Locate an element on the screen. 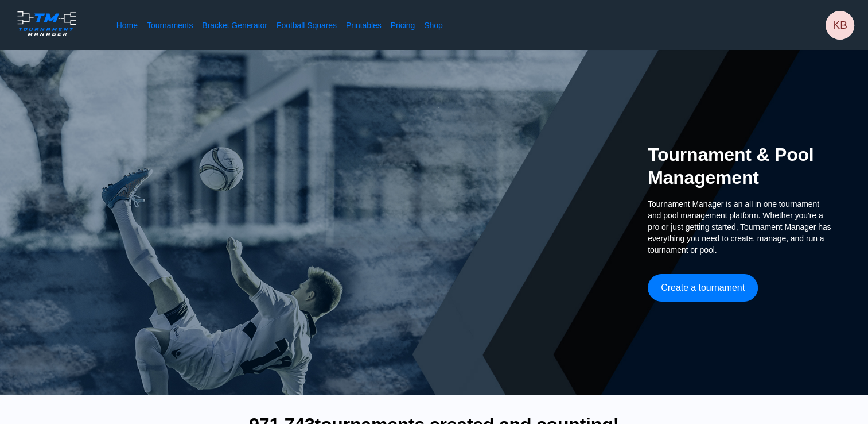 The width and height of the screenshot is (868, 424). a: Football Squares is located at coordinates (307, 25).